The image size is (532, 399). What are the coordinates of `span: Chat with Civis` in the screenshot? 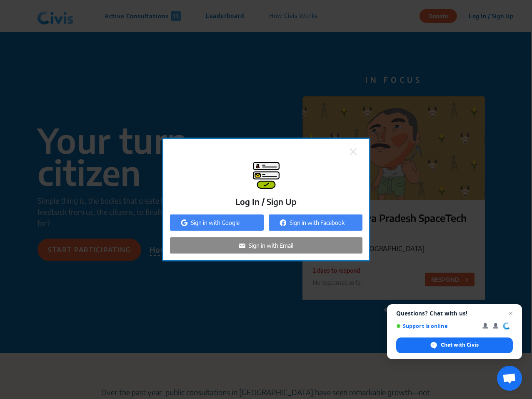 It's located at (459, 345).